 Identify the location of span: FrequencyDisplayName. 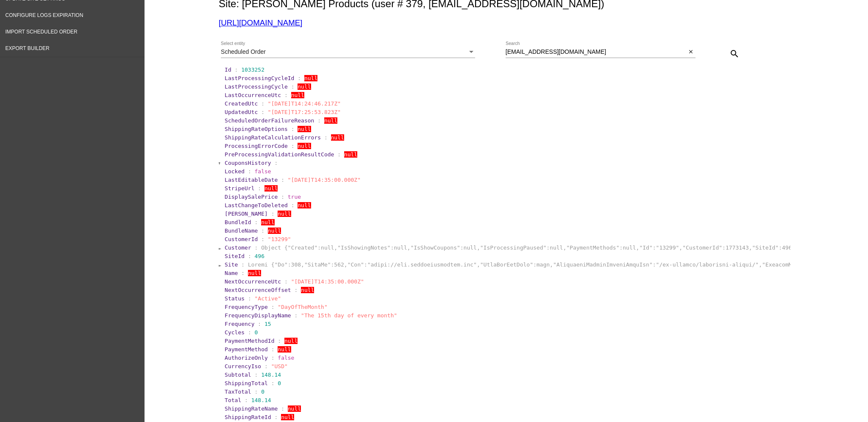
(258, 316).